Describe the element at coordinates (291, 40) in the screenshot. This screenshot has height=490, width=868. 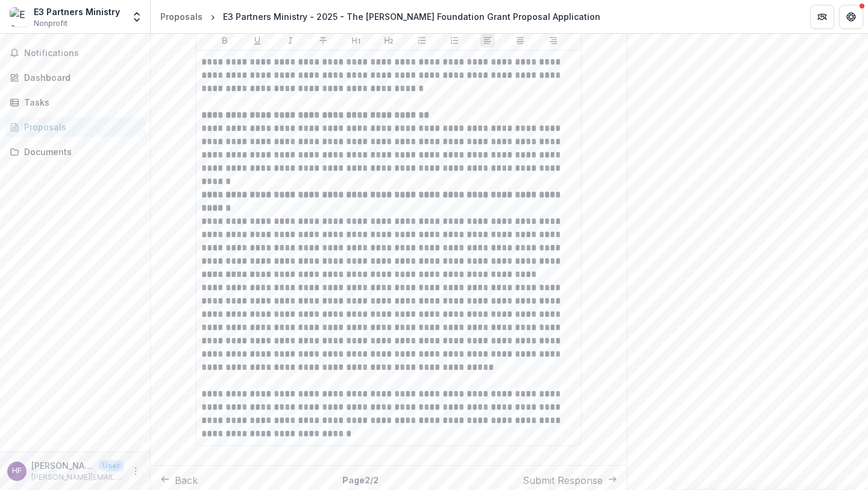
I see `button: Italicize` at that location.